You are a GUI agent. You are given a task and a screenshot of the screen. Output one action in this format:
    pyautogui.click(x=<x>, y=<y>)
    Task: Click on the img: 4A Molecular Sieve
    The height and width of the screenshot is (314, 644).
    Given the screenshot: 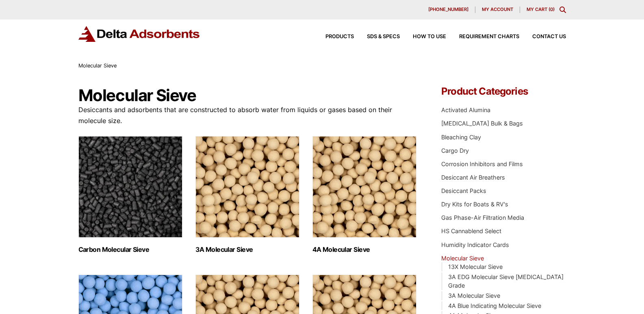 What is the action you would take?
    pyautogui.click(x=364, y=187)
    